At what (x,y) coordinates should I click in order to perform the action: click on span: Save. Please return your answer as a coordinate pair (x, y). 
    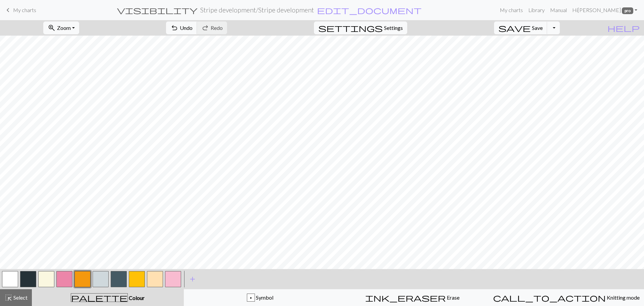
    Looking at the image, I should click on (538, 28).